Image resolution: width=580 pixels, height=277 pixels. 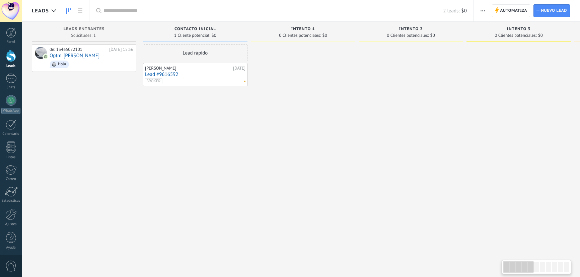 What do you see at coordinates (62, 64) in the screenshot?
I see `div: Hola` at bounding box center [62, 64].